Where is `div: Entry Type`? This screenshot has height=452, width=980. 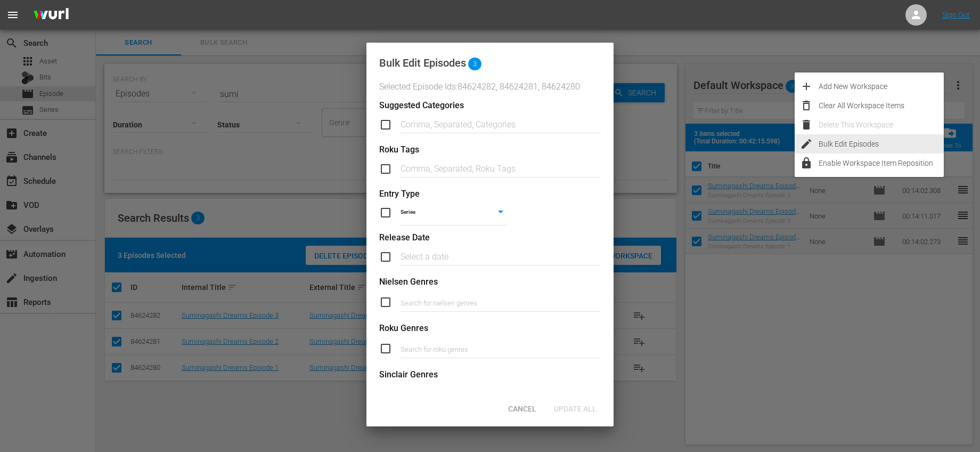 div: Entry Type is located at coordinates (490, 194).